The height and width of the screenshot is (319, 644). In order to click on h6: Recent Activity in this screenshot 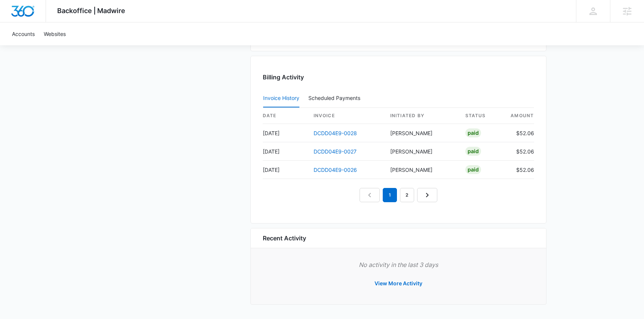, I will do `click(285, 238)`.